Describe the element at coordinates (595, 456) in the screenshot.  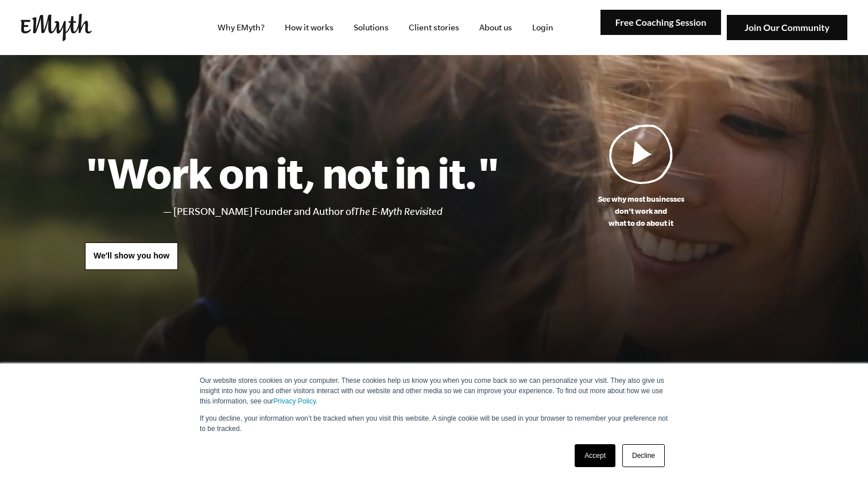
I see `a: Accept` at that location.